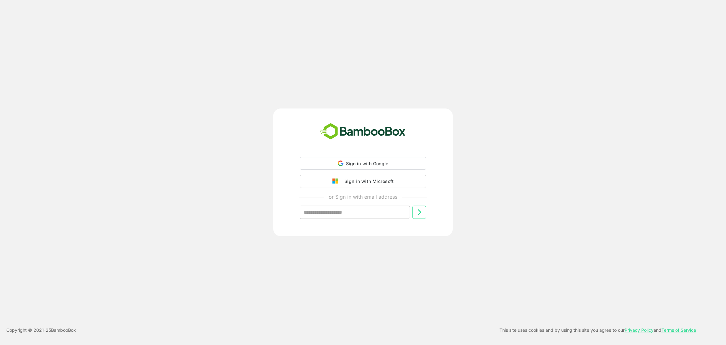  I want to click on a: Terms of Service, so click(678, 329).